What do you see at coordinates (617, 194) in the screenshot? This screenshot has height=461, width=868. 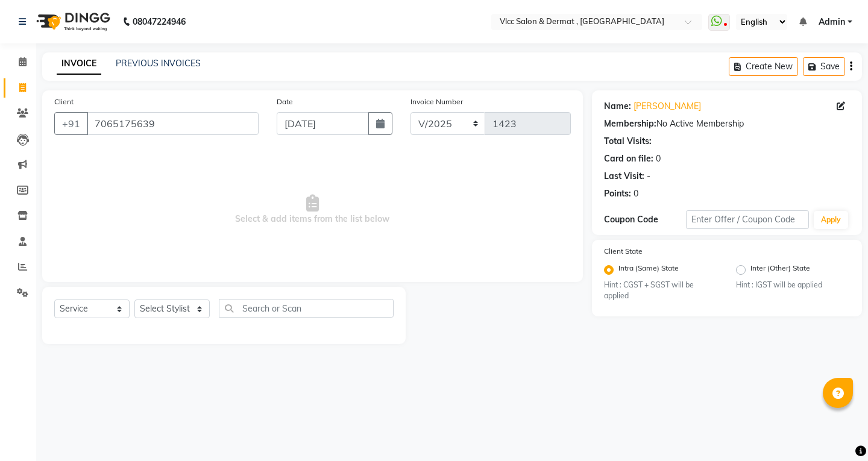 I see `div: Points:` at bounding box center [617, 194].